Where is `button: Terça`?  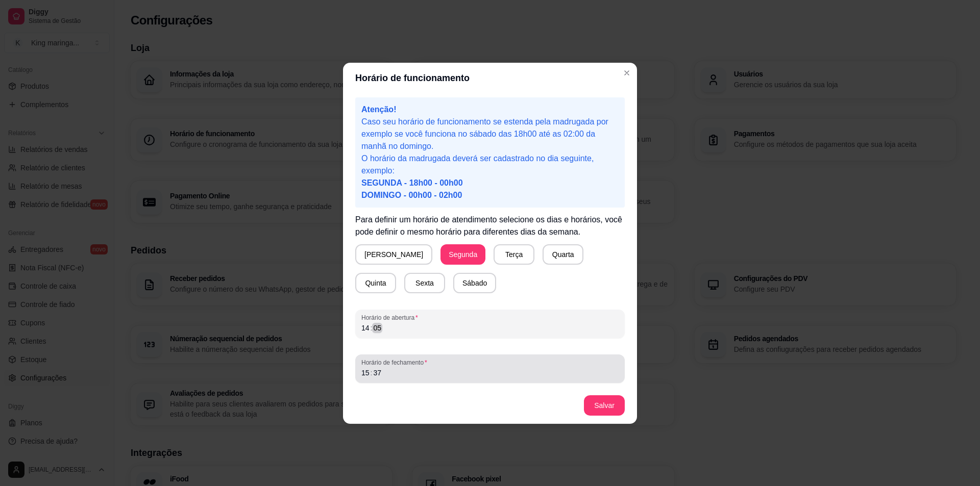 button: Terça is located at coordinates (514, 255).